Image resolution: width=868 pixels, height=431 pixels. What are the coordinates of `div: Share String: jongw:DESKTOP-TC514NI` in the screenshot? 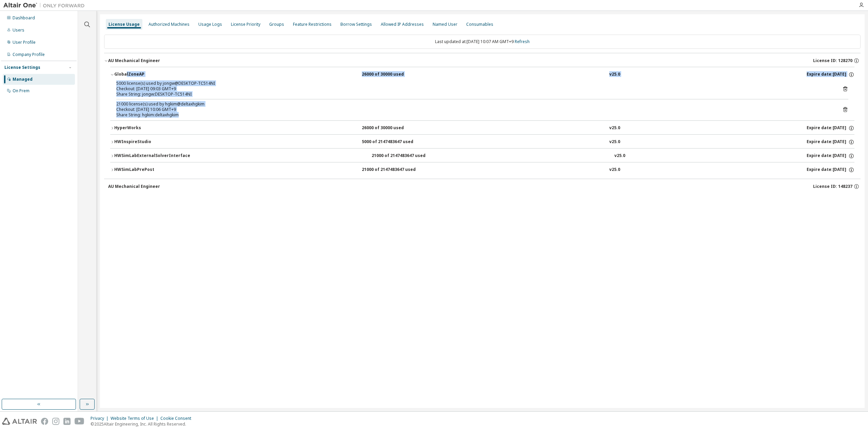 It's located at (474, 94).